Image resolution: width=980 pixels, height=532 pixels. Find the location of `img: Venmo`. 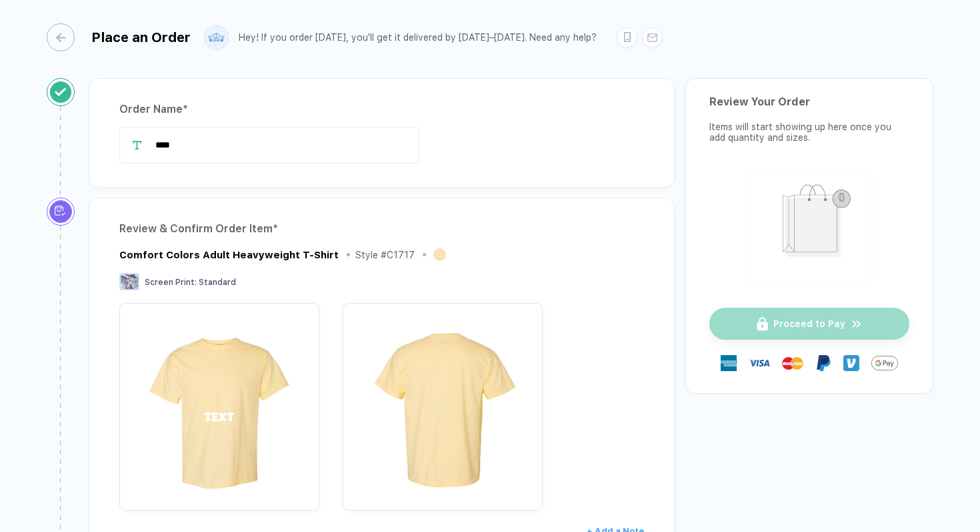

img: Venmo is located at coordinates (851, 363).